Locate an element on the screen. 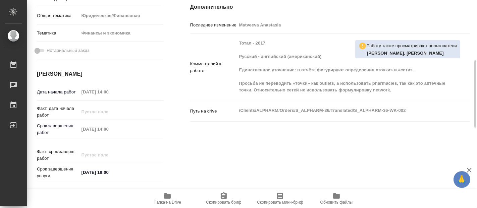  textarea: Тотал - 2617 Русский - английский (американский) Единственное уточнение: в отчёте фигурируют опре... is located at coordinates (342, 67).